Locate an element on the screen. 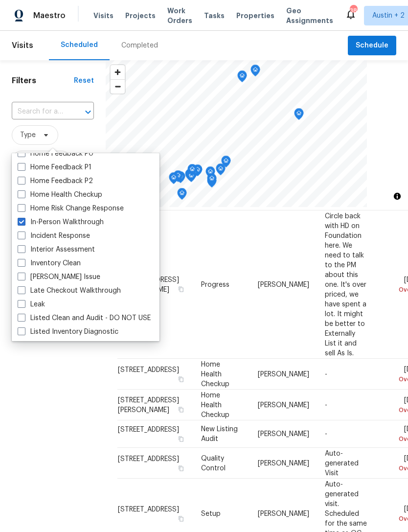 The width and height of the screenshot is (408, 532). button: Zoom in is located at coordinates (118, 72).